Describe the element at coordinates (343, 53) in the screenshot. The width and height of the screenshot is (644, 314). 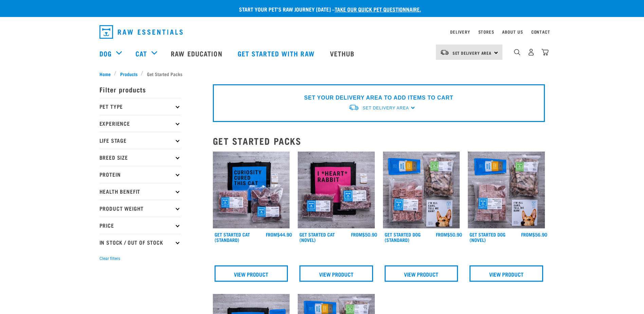
I see `a: Vethub` at that location.